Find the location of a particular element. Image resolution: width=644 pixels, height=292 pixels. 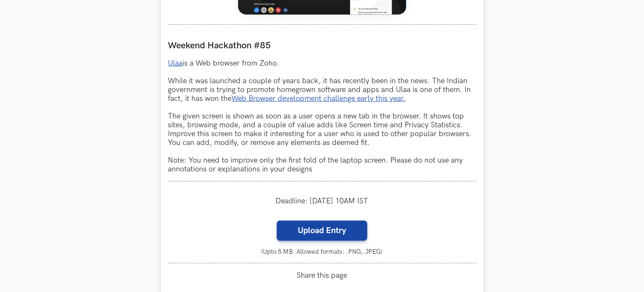

span: Share this page is located at coordinates (322, 275).